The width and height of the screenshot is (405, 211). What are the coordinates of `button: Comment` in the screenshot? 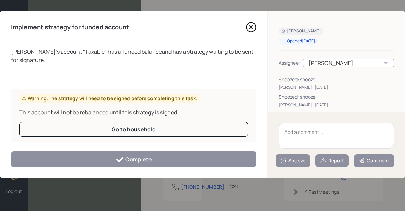 It's located at (374, 161).